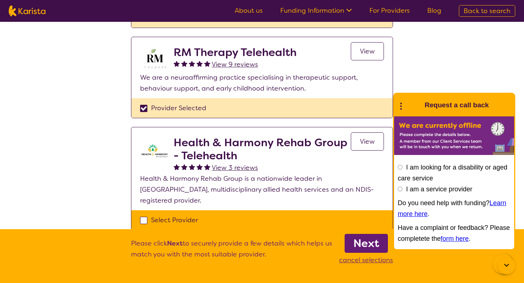  Describe the element at coordinates (235, 168) in the screenshot. I see `span: View 3 reviews` at that location.